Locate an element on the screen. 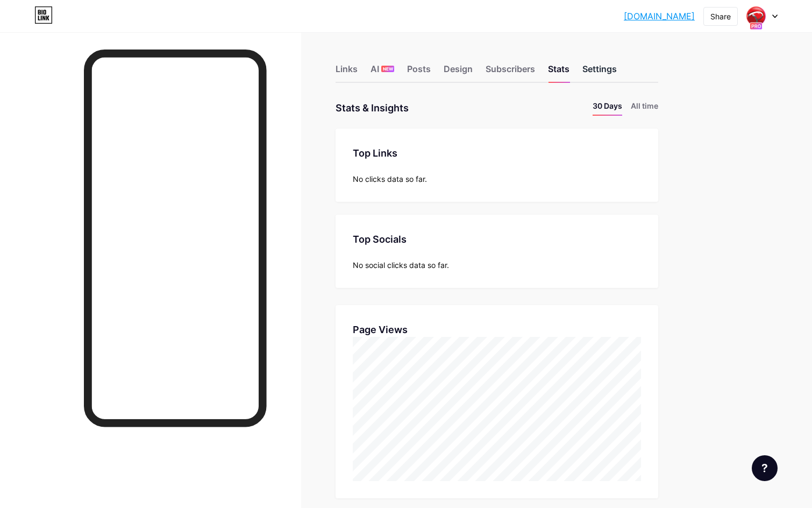 The width and height of the screenshot is (812, 508). div: No social clicks data so far. is located at coordinates (497, 265).